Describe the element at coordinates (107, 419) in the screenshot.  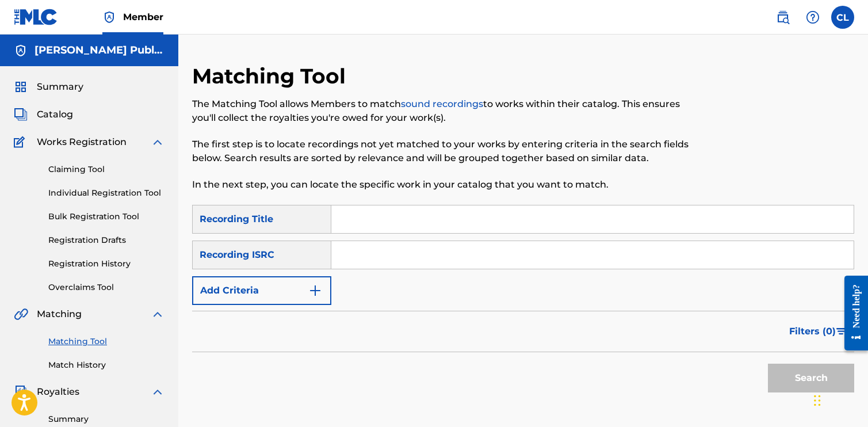
I see `a: Summary` at that location.